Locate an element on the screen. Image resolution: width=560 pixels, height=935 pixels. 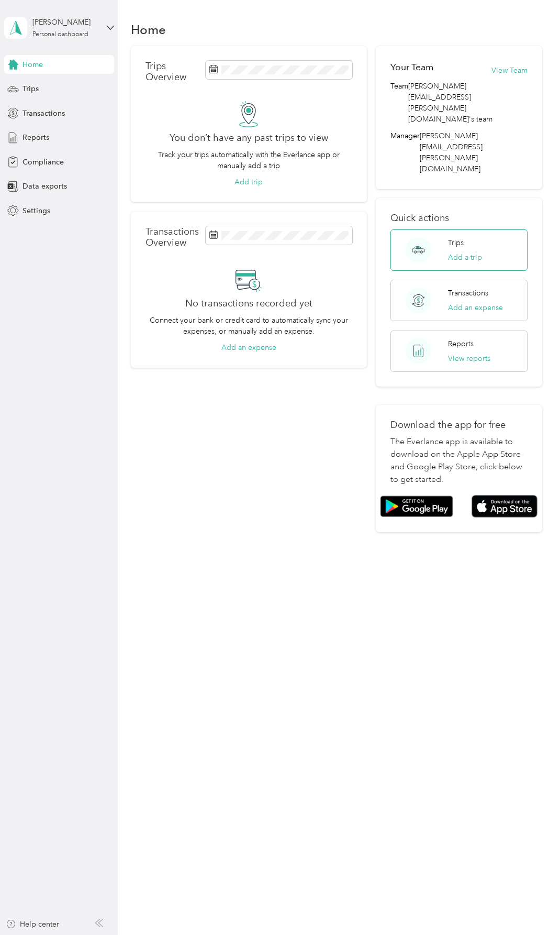
h2: You don’t have any past trips to view is located at coordinates (248, 138).